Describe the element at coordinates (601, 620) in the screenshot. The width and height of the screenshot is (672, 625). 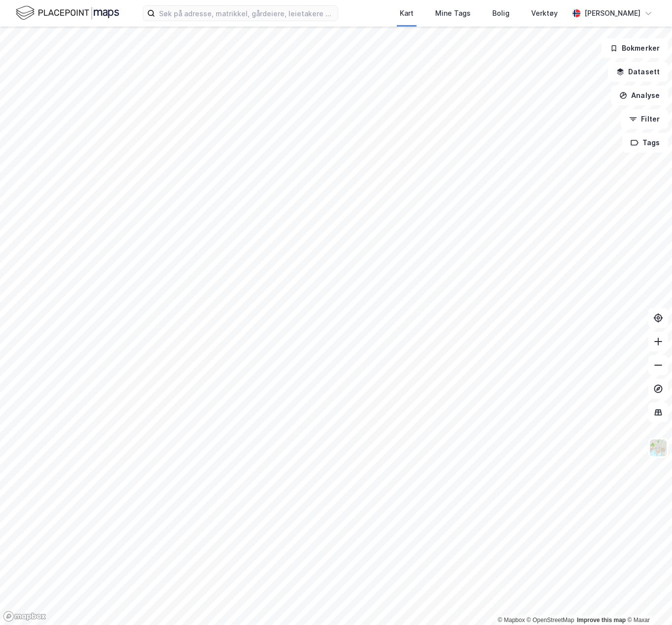
I see `a: Improve this map` at that location.